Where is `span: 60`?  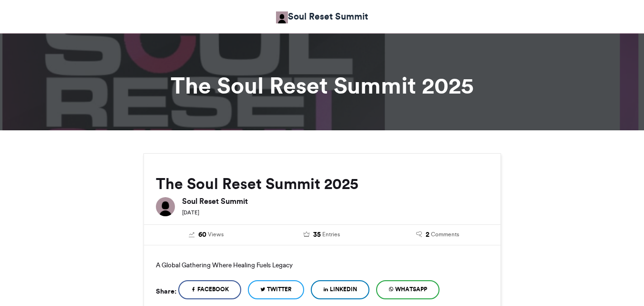
span: 60 is located at coordinates (202, 235).